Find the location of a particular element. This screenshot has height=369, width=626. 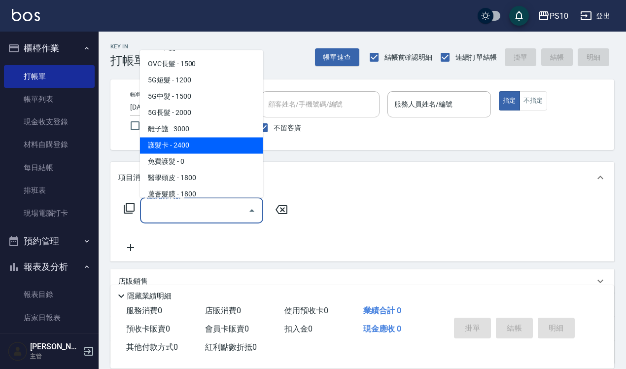

span: 免費護髮 - 0 is located at coordinates (202, 161).